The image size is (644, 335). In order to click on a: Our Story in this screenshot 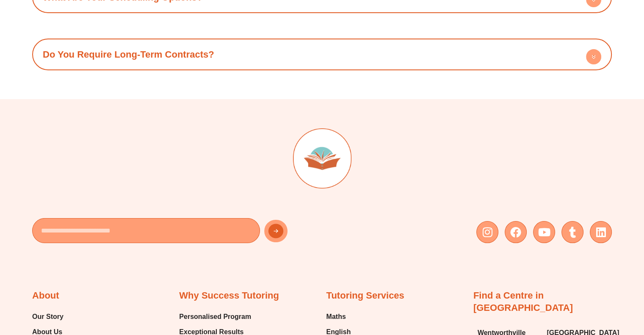, I will do `click(63, 317)`.